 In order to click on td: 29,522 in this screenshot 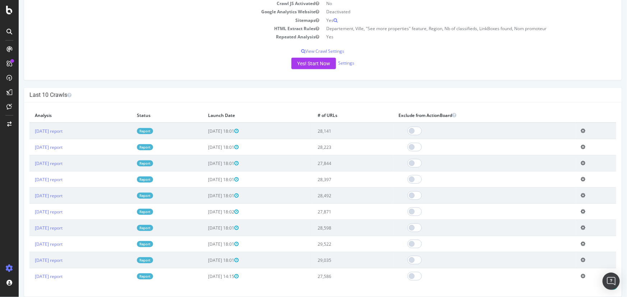, I will do `click(334, 244)`.